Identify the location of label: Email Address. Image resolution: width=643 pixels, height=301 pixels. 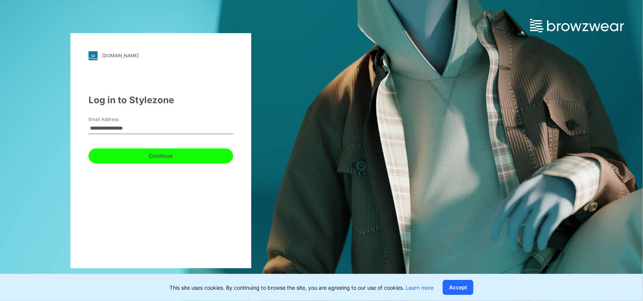
(115, 119).